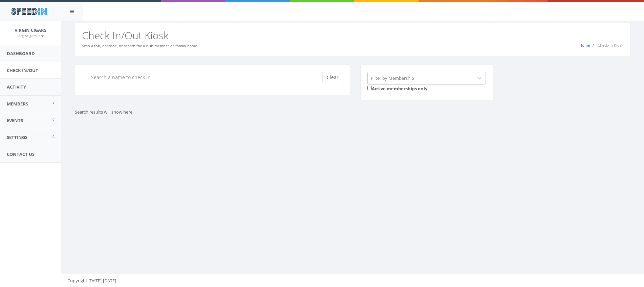 This screenshot has height=287, width=644. Describe the element at coordinates (15, 120) in the screenshot. I see `span: Events` at that location.